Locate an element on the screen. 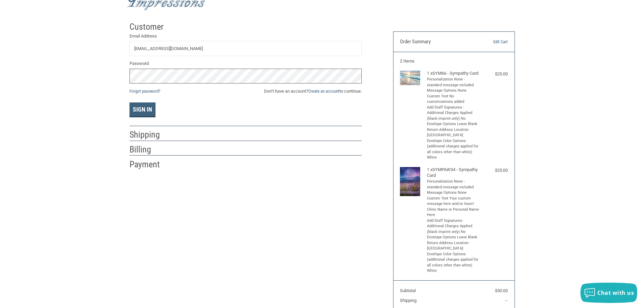 Image resolution: width=644 pixels, height=308 pixels. span: $50.00 is located at coordinates (501, 291).